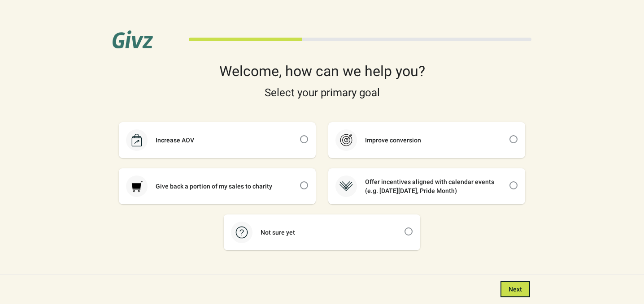 Image resolution: width=644 pixels, height=304 pixels. I want to click on span: Next, so click(515, 290).